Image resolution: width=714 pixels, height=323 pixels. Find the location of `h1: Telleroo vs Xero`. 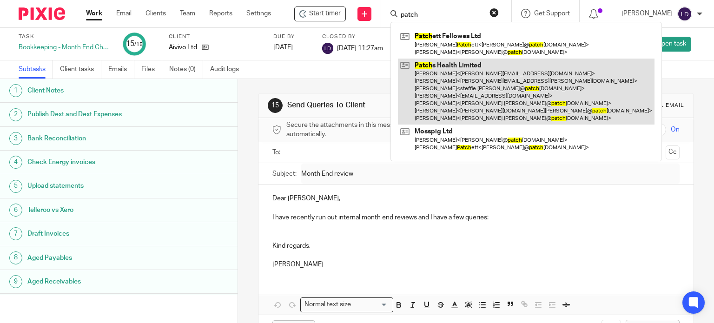

h1: Telleroo vs Xero is located at coordinates (94, 210).